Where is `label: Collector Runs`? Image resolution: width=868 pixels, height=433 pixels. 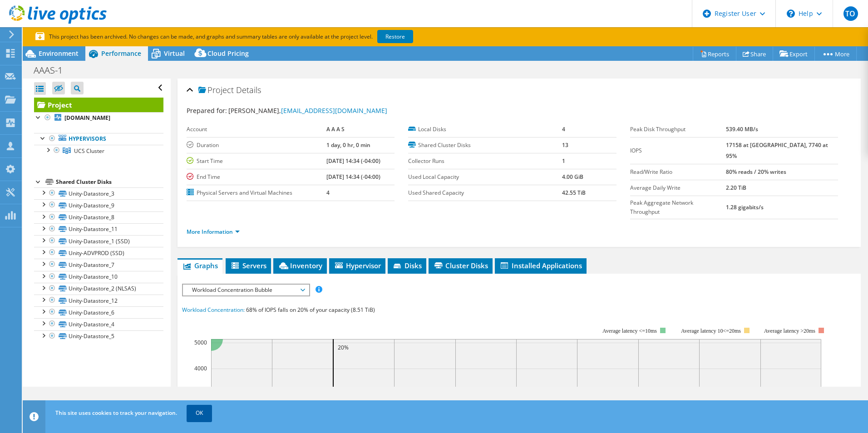 label: Collector Runs is located at coordinates (485, 161).